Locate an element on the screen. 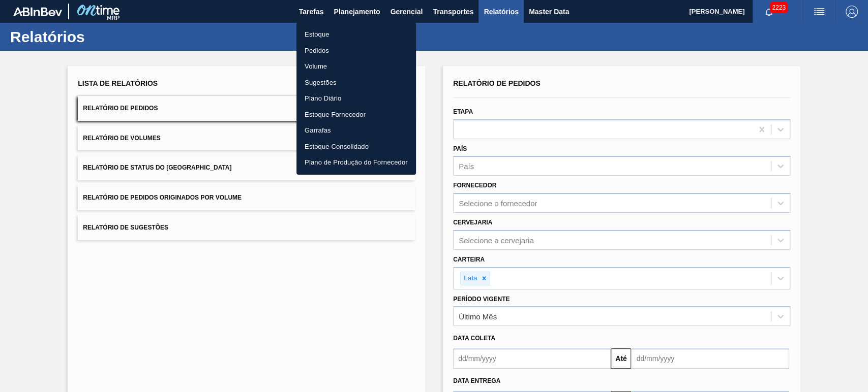 The image size is (868, 392). a: Estoque is located at coordinates (356, 34).